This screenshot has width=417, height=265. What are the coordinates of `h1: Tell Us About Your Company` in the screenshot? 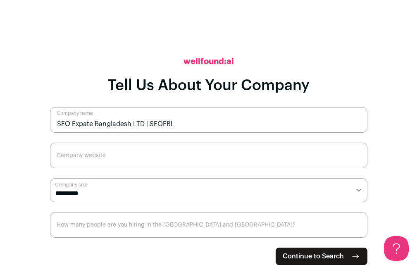 It's located at (209, 86).